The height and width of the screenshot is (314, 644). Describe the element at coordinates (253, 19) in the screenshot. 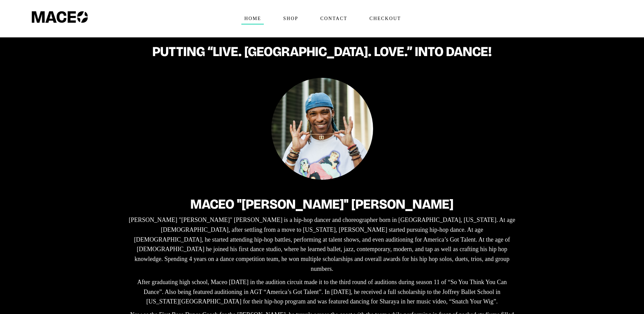

I see `span: Home` at that location.